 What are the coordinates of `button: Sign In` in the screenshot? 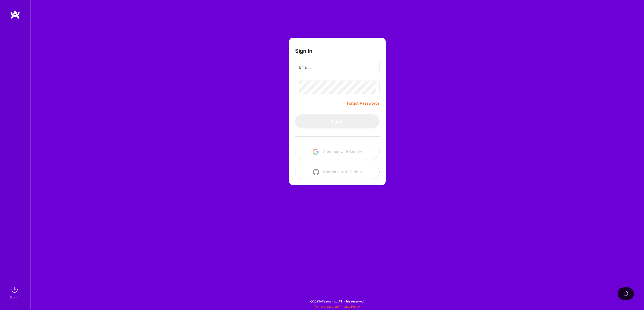 It's located at (337, 121).